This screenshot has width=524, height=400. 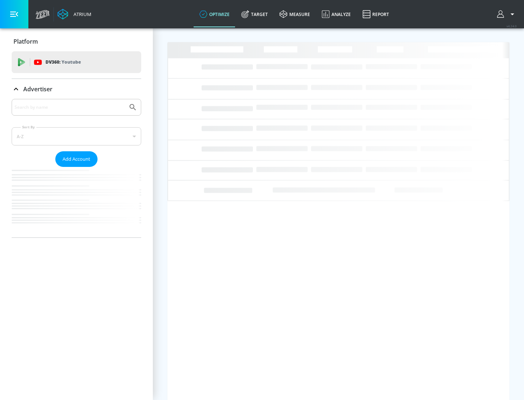 What do you see at coordinates (81, 14) in the screenshot?
I see `div: Atrium` at bounding box center [81, 14].